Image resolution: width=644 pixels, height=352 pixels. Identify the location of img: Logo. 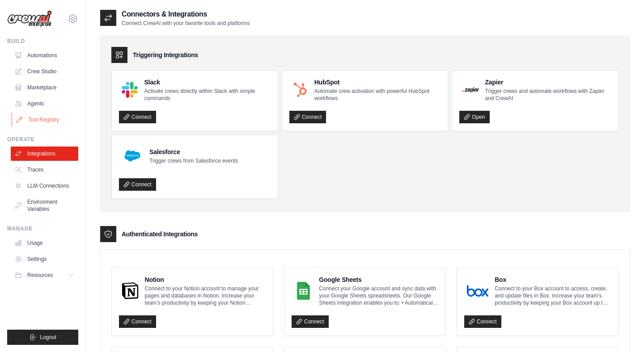
(30, 19).